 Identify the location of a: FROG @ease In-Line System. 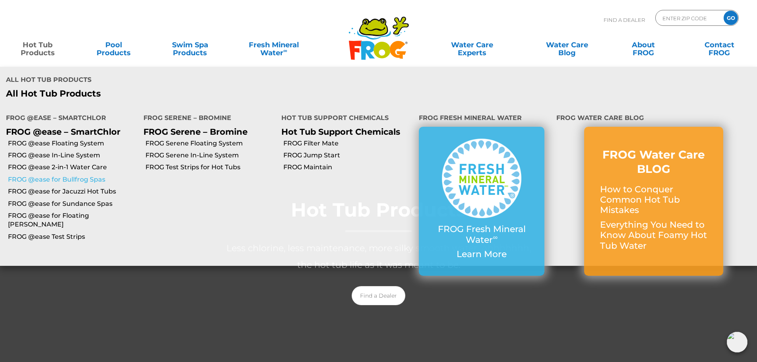
(73, 155).